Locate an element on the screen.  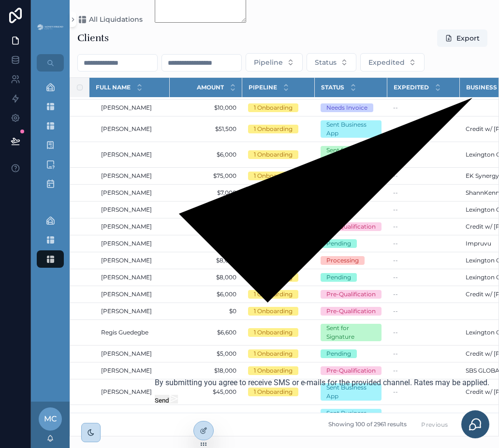
span: All Liquidations is located at coordinates (115, 19).